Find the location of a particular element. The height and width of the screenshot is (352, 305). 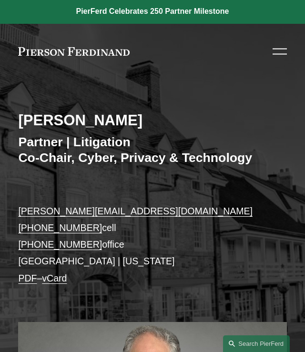

a: Search this site is located at coordinates (256, 343).